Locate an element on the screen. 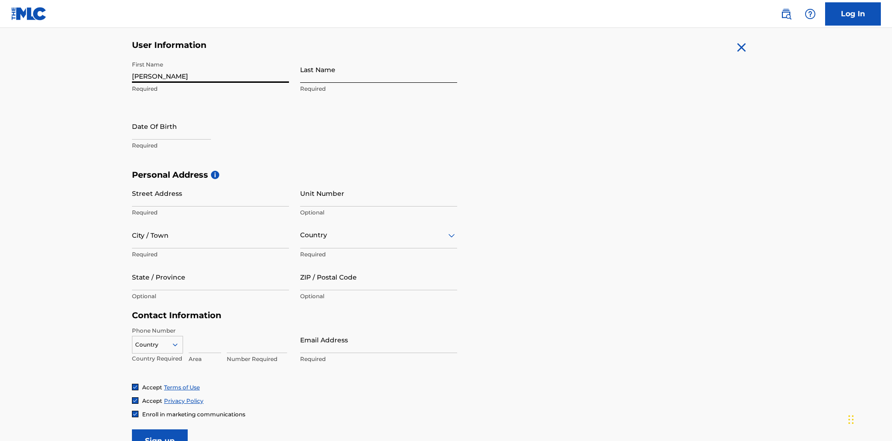 Image resolution: width=892 pixels, height=441 pixels. span: i is located at coordinates (215, 175).